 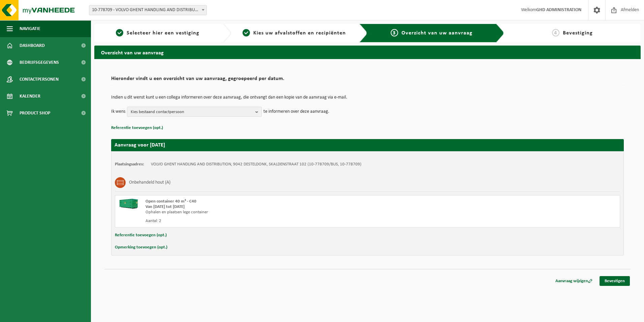 What do you see at coordinates (368, 52) in the screenshot?
I see `h2: Overzicht van uw aanvraag` at bounding box center [368, 52].